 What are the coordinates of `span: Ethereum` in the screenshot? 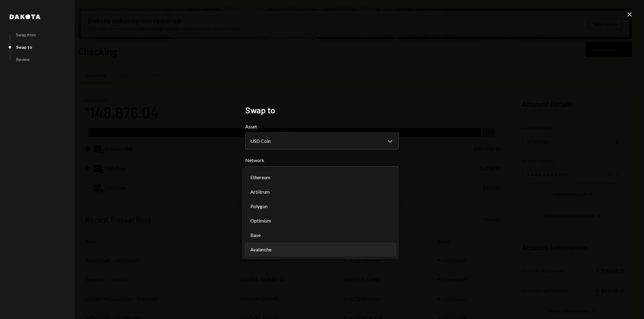 It's located at (260, 177).